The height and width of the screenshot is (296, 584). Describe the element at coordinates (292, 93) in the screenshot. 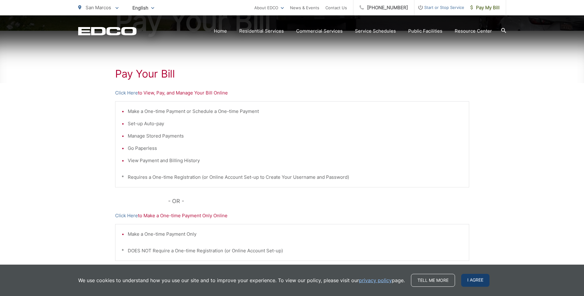

I see `p: to View, Pay, and Manage Your Bill Online` at that location.